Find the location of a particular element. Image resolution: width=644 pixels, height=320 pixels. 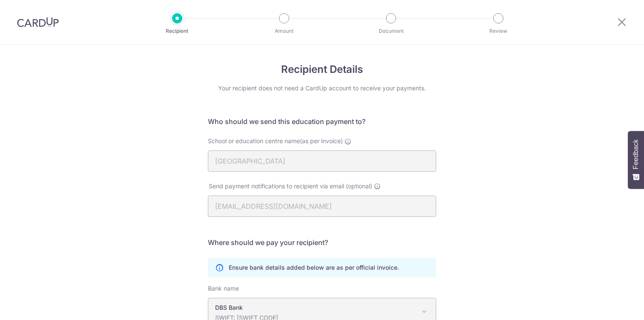

div: Your recipient does not need a CardUp account to receive your payments. is located at coordinates (322, 88).